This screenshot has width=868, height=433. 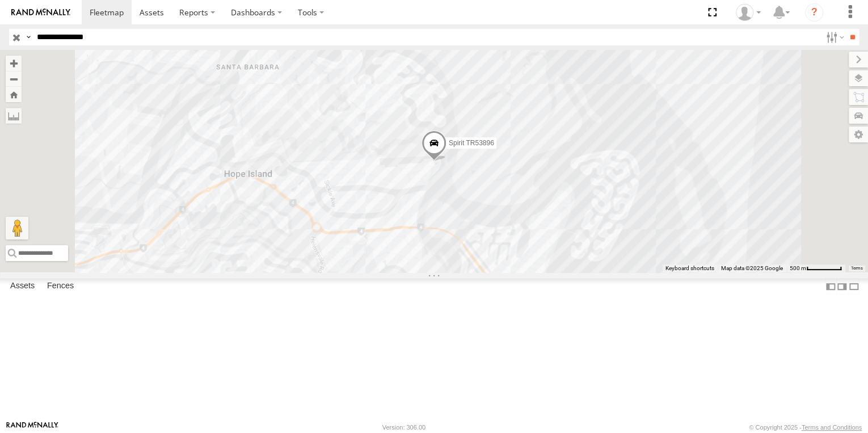 What do you see at coordinates (857, 268) in the screenshot?
I see `a: Terms` at bounding box center [857, 268].